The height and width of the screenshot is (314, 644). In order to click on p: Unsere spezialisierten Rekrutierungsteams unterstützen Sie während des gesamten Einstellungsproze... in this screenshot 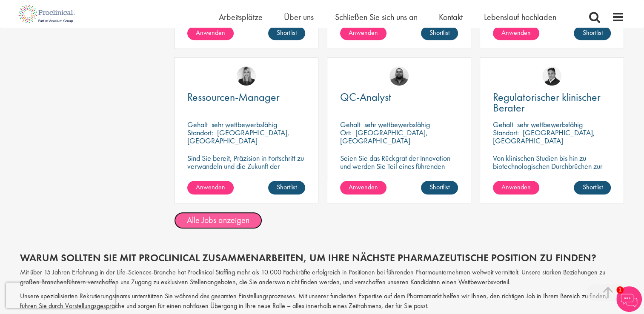, I will do `click(322, 301)`.